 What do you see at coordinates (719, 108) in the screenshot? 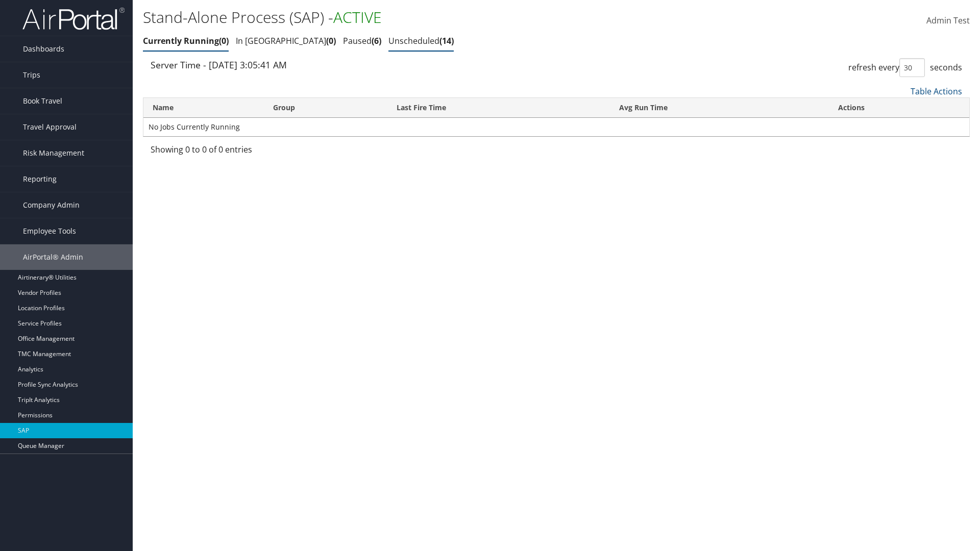
I see `th: Avg Run Time: activate to sort column ascending` at bounding box center [719, 108].